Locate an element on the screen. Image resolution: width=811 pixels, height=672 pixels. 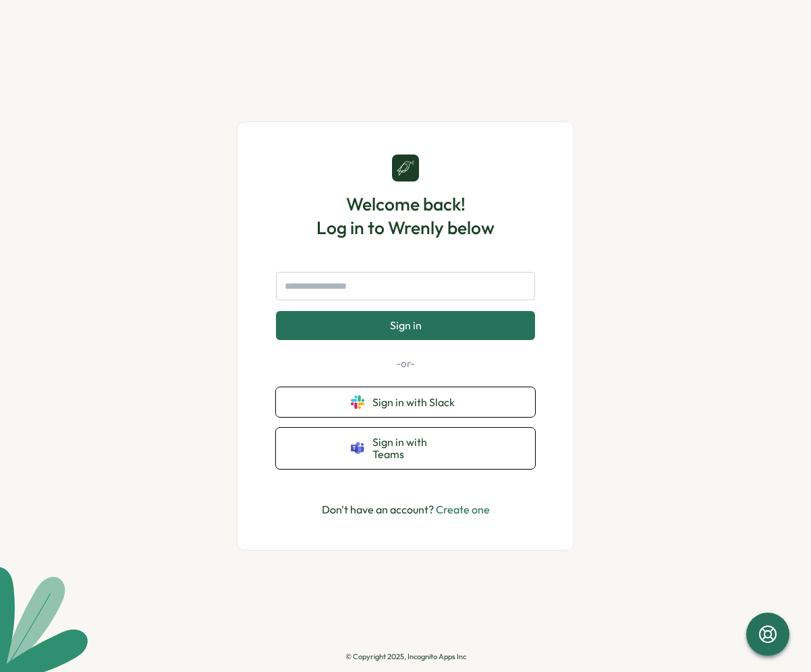
p: Don't have an account? is located at coordinates (405, 510).